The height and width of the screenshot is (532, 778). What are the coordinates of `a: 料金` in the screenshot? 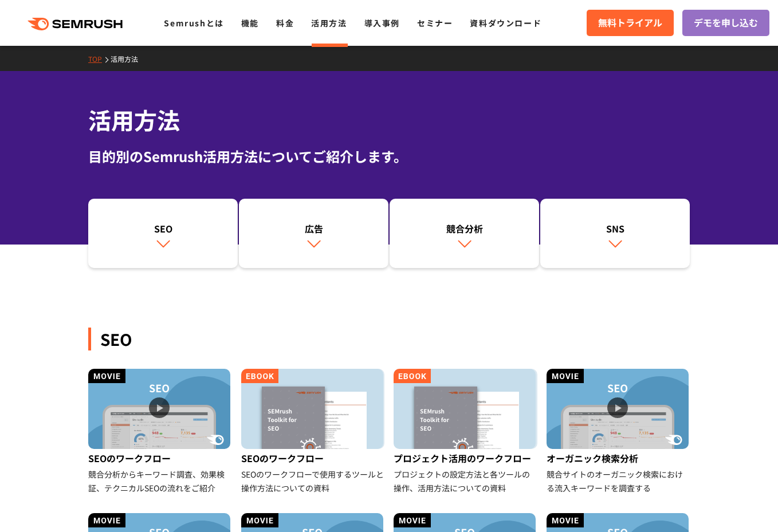 It's located at (285, 23).